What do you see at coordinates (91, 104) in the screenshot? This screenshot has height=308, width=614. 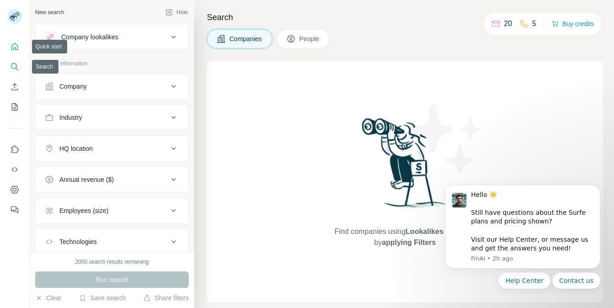 I see `div: Quick reply options` at bounding box center [91, 104].